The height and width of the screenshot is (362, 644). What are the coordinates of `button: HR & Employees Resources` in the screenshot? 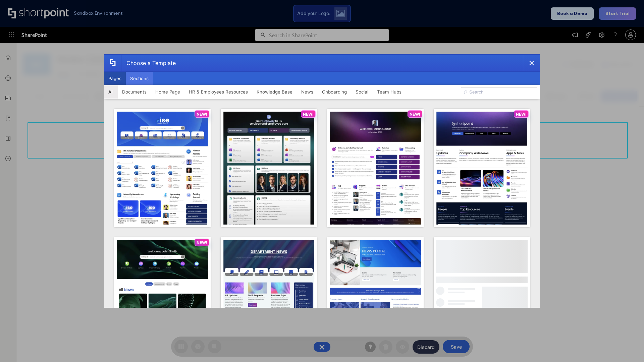 It's located at (218, 92).